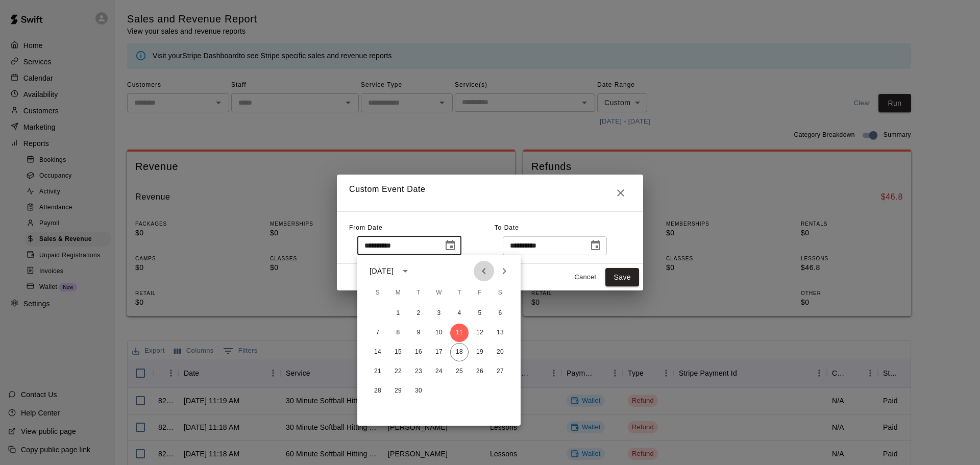 Image resolution: width=980 pixels, height=465 pixels. What do you see at coordinates (459, 333) in the screenshot?
I see `button: 11` at bounding box center [459, 333].